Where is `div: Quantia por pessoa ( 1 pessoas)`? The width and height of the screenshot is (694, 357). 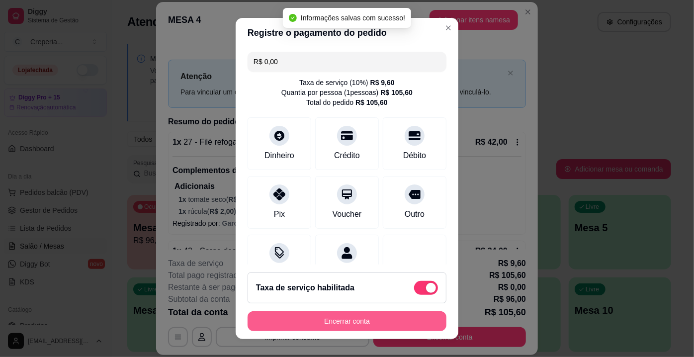
div: Quantia por pessoa ( 1 pessoas) is located at coordinates (347, 92).